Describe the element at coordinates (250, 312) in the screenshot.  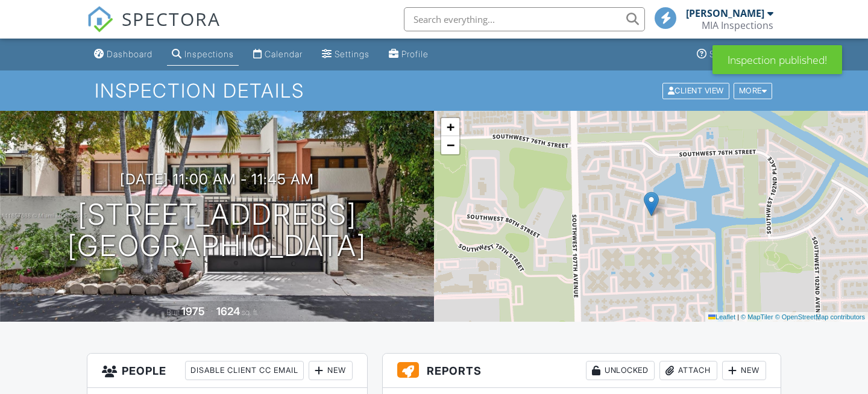
I see `span: sq. ft.` at that location.